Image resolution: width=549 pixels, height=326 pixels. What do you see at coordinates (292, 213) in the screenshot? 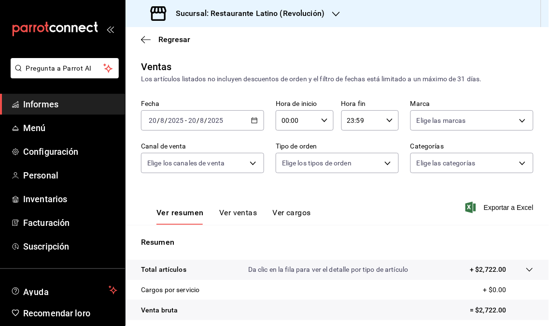
I see `font: Ver cargos` at bounding box center [292, 213].